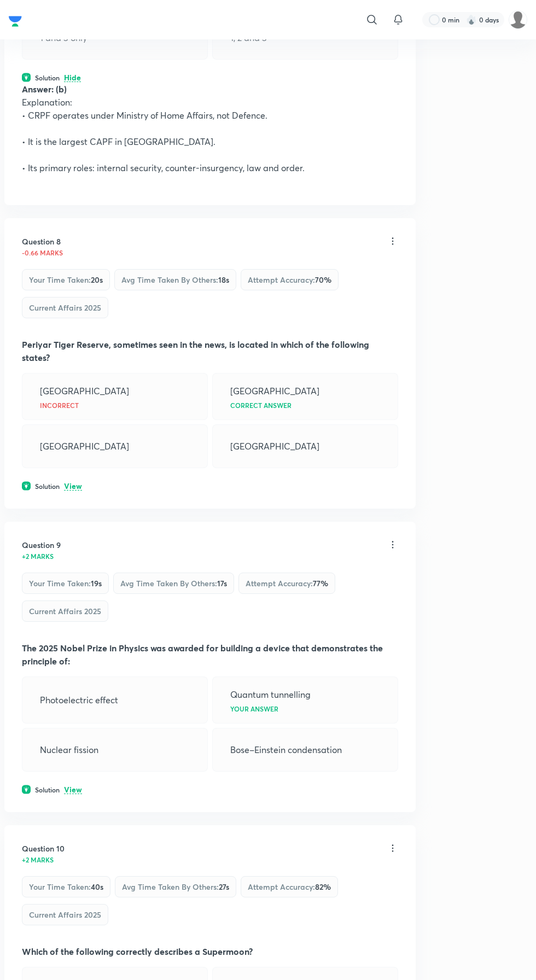  I want to click on p: Incorrect, so click(59, 405).